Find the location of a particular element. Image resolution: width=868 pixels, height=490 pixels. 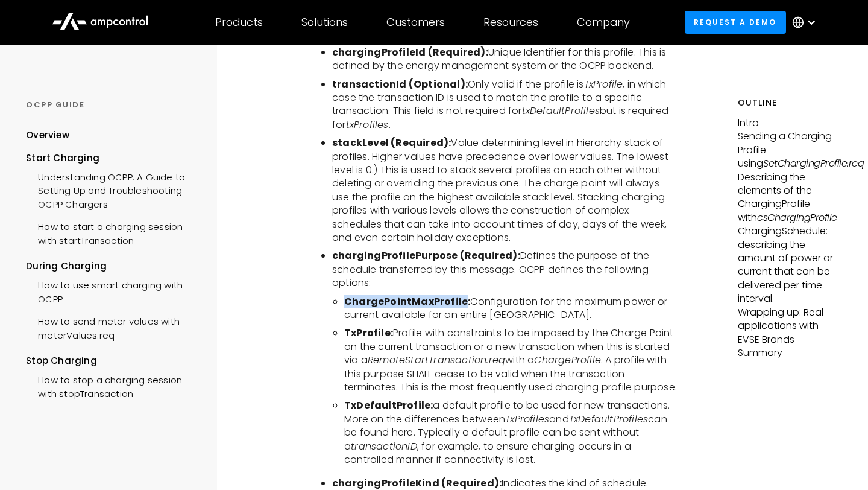

div: Solutions is located at coordinates (324, 22).